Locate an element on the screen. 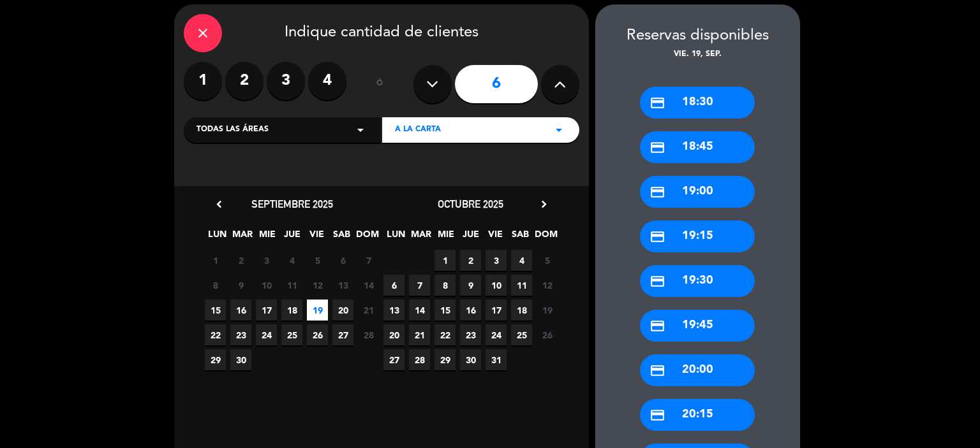  div: 18:45 is located at coordinates (697, 148).